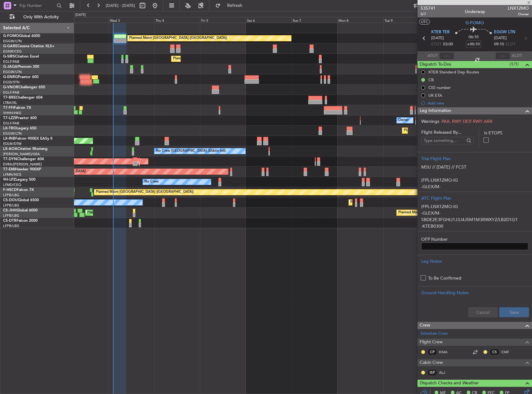 This screenshot has width=532, height=394. What do you see at coordinates (478, 103) in the screenshot?
I see `div: Add new` at bounding box center [478, 103].